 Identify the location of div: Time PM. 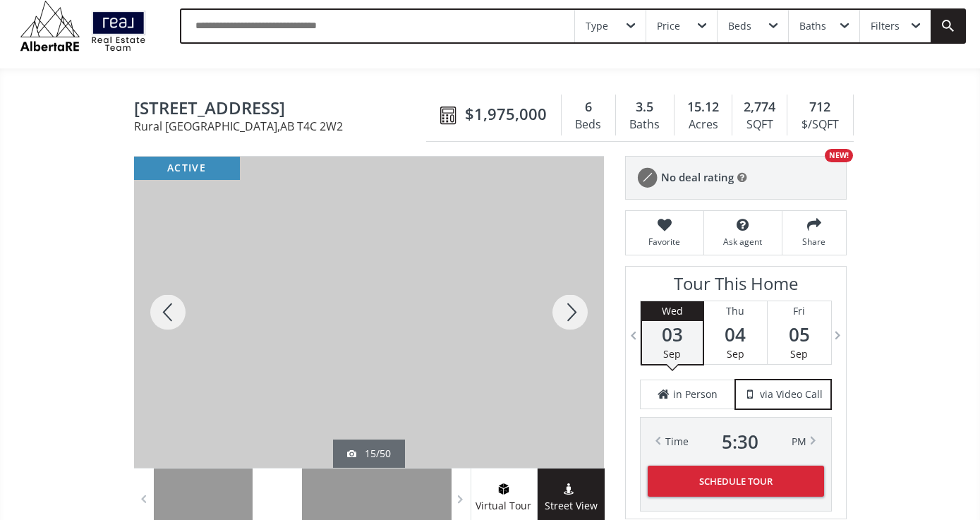
(736, 442).